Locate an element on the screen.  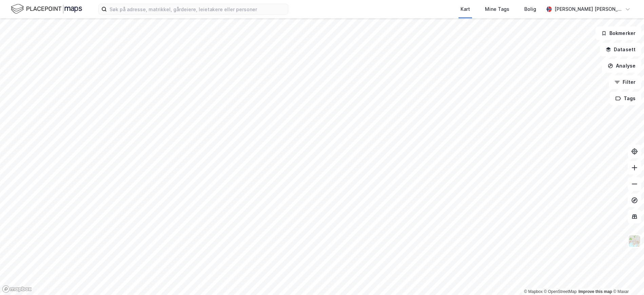
div: Kontrollprogram for chat is located at coordinates (627, 279).